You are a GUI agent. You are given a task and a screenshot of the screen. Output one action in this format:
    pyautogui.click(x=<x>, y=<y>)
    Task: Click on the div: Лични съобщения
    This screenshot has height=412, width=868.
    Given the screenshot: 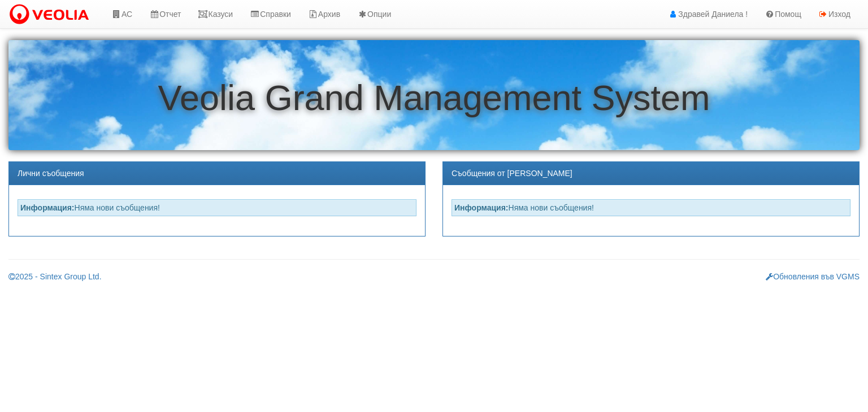 What is the action you would take?
    pyautogui.click(x=217, y=173)
    